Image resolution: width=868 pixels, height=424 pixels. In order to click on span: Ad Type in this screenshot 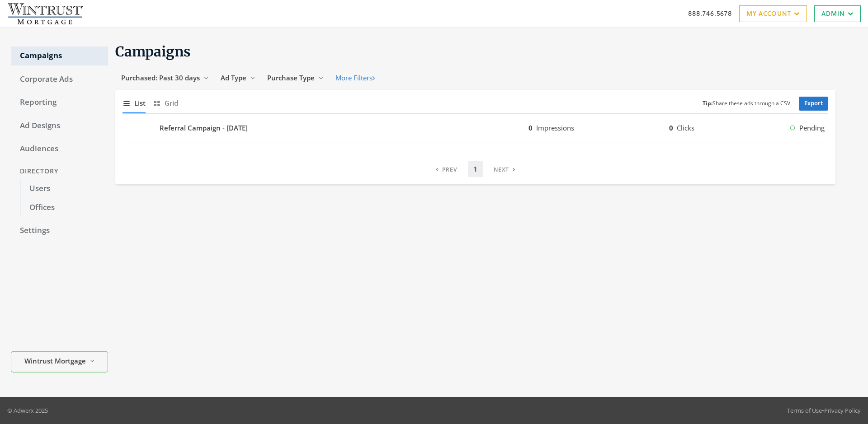, I will do `click(233, 78)`.